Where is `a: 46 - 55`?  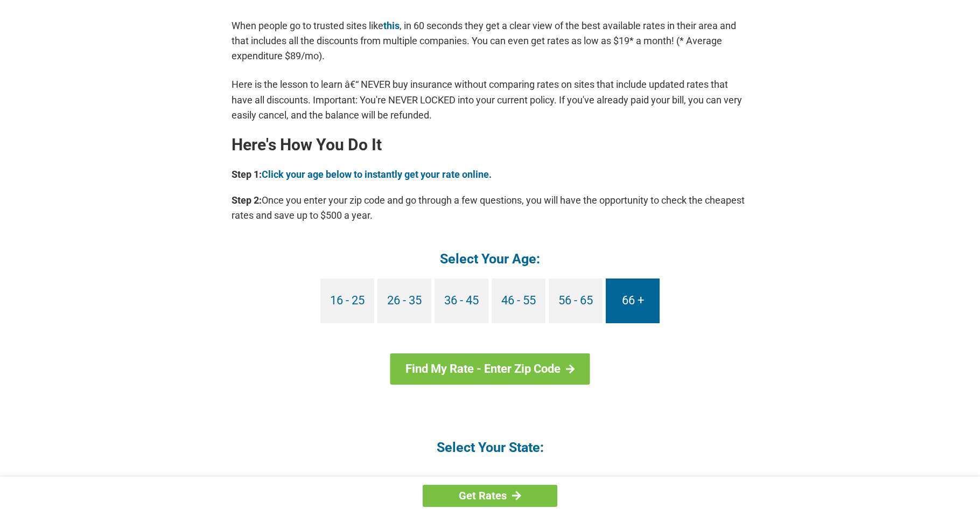 a: 46 - 55 is located at coordinates (518, 300).